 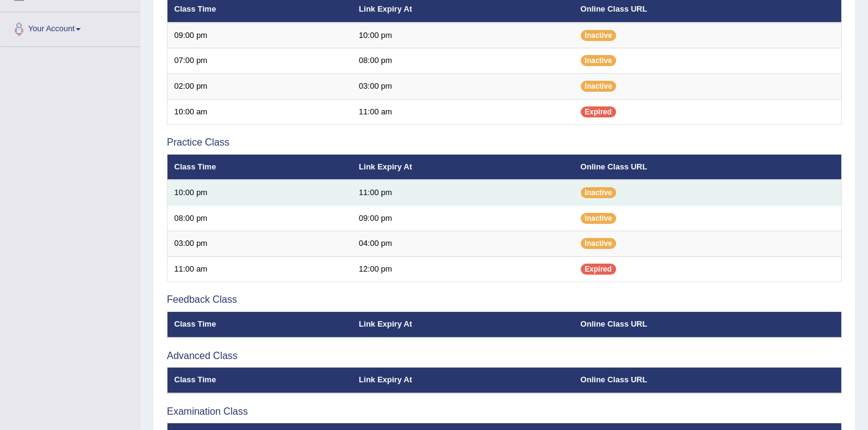 I want to click on td: 11:00 pm, so click(x=463, y=193).